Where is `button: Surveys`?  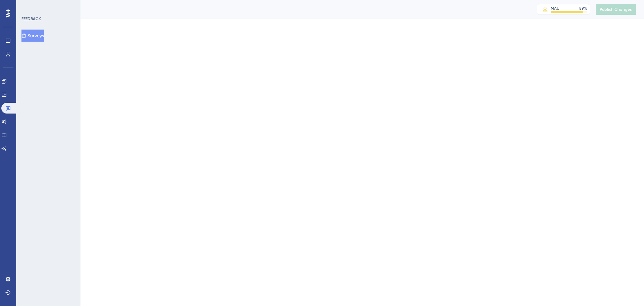
button: Surveys is located at coordinates (32, 35).